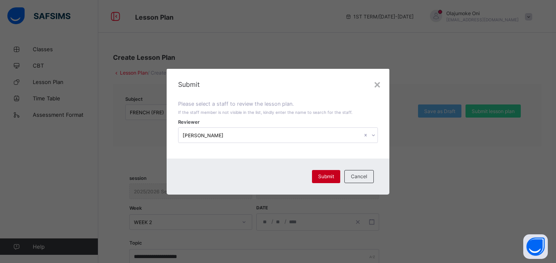 This screenshot has height=263, width=556. Describe the element at coordinates (189, 122) in the screenshot. I see `span: Reviewer` at that location.